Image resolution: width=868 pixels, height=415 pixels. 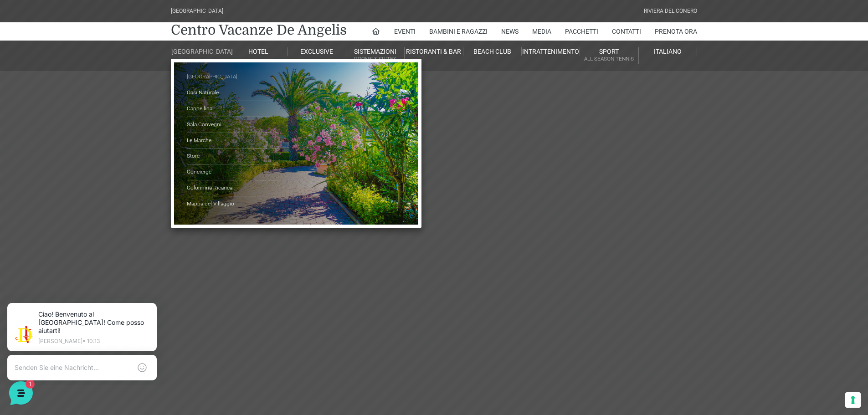 What do you see at coordinates (138, 170) in the screenshot?
I see `a: Hilfezentrum öffnen` at bounding box center [138, 170].